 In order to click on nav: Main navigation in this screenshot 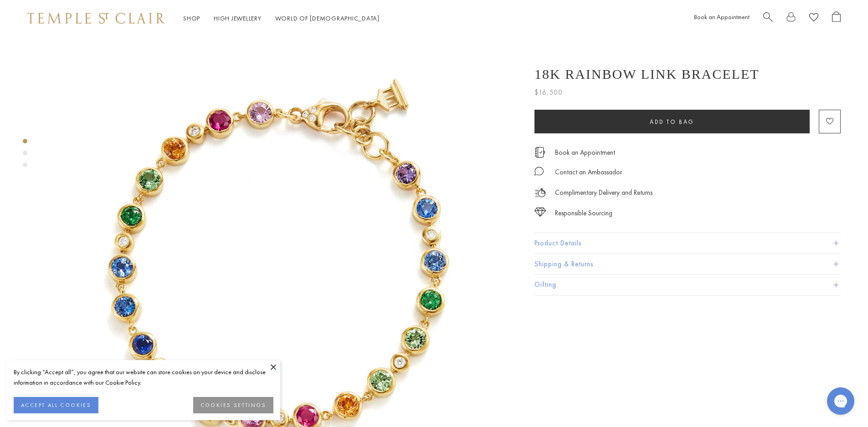, I will do `click(281, 18)`.